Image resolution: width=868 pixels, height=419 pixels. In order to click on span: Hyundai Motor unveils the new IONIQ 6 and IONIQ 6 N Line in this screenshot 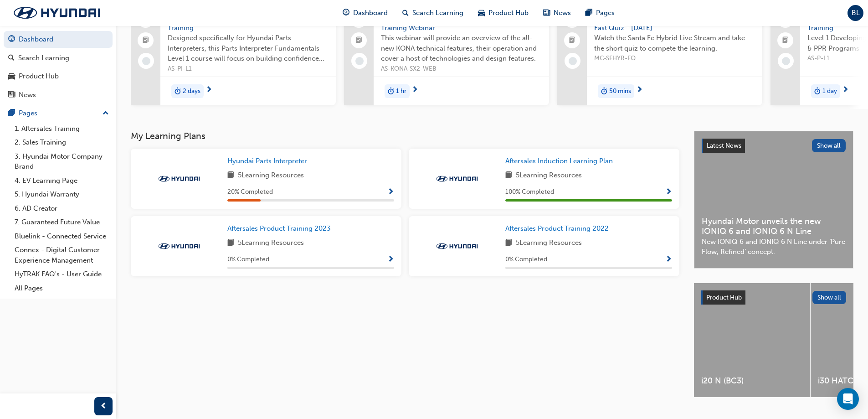, I will do `click(774, 226)`.